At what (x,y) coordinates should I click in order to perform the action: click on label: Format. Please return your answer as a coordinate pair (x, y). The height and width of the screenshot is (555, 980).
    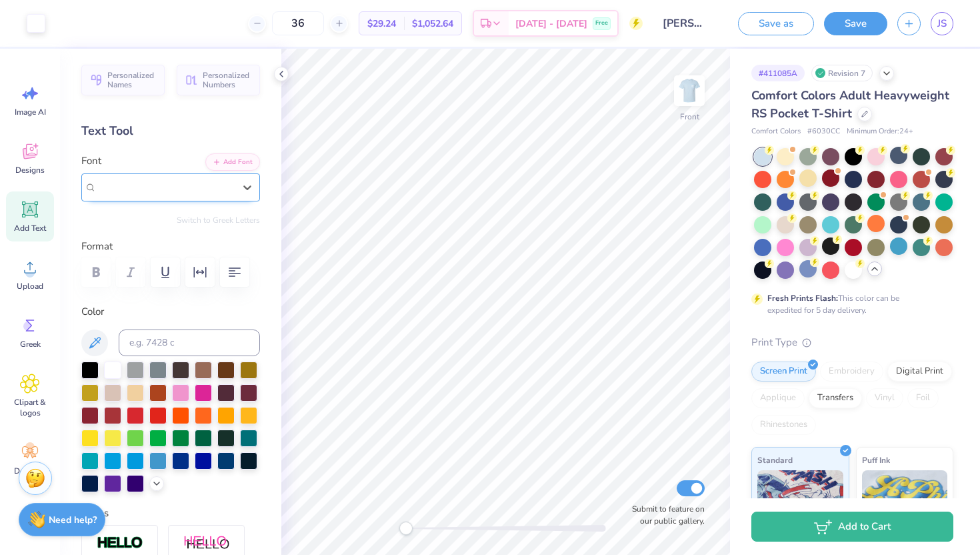
    Looking at the image, I should click on (171, 246).